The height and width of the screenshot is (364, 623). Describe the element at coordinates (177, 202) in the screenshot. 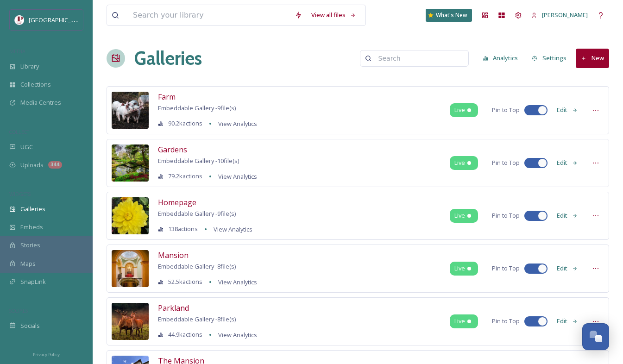

I see `span: Homepage` at that location.